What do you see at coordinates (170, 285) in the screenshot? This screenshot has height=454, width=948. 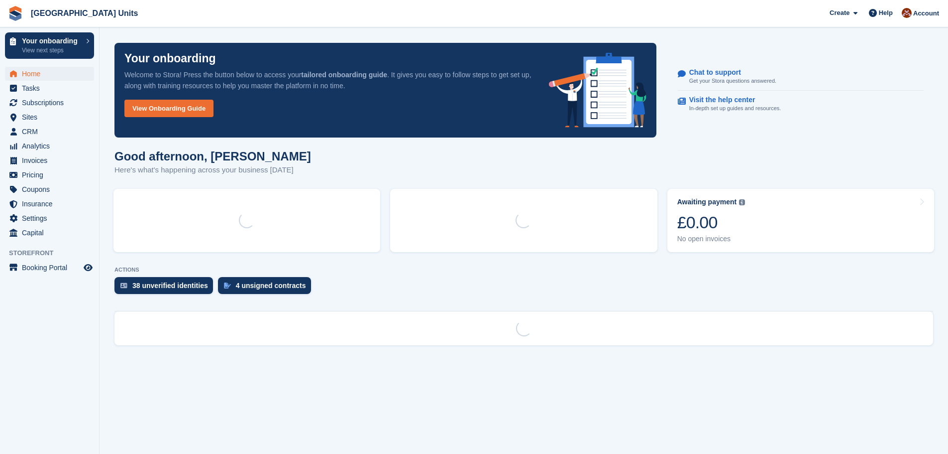 I see `div: 38 unverified identities` at bounding box center [170, 285].